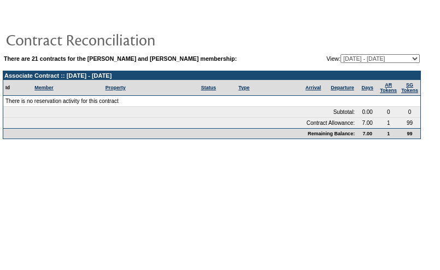 Image resolution: width=440 pixels, height=270 pixels. What do you see at coordinates (410, 87) in the screenshot?
I see `a: SGTokens` at bounding box center [410, 87].